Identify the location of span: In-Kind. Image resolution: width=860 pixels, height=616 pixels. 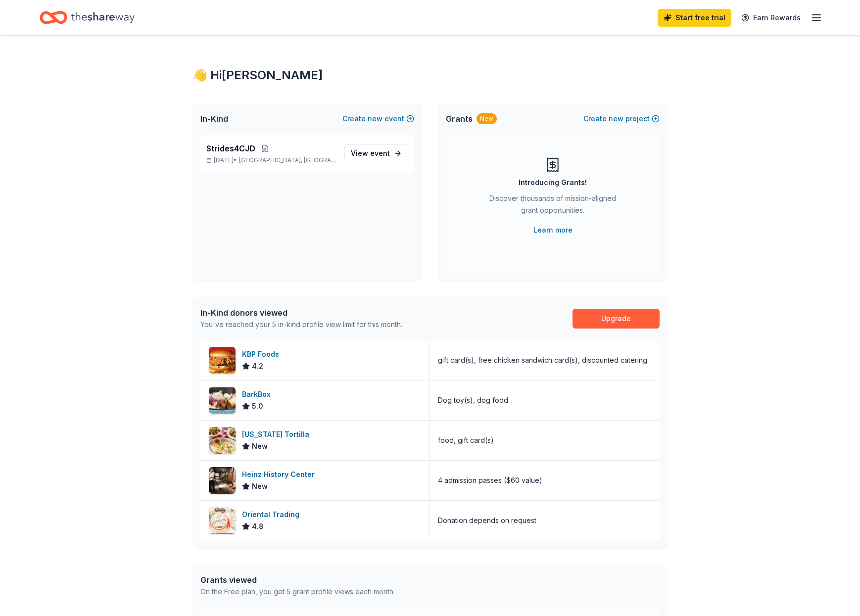
(214, 119).